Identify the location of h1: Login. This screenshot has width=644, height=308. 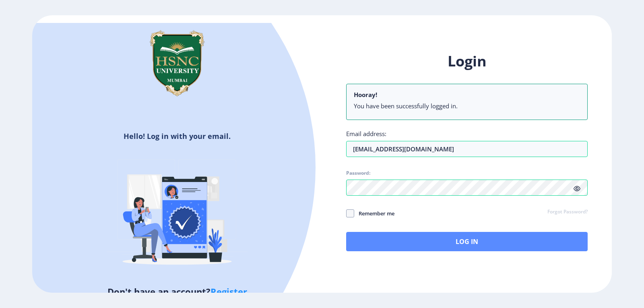
(467, 61).